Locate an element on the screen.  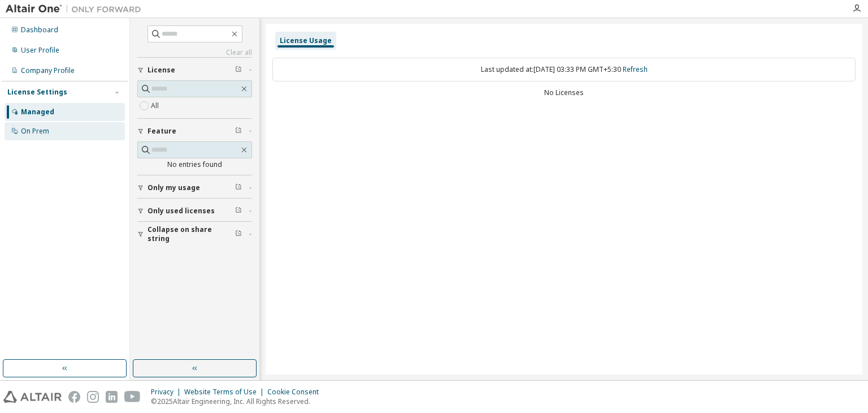
button: Collapse on share string is located at coordinates (195, 234).